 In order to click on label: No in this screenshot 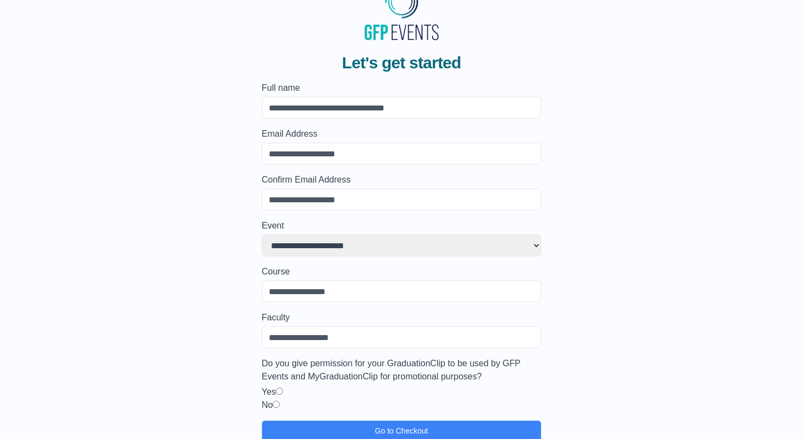, I will do `click(267, 404)`.